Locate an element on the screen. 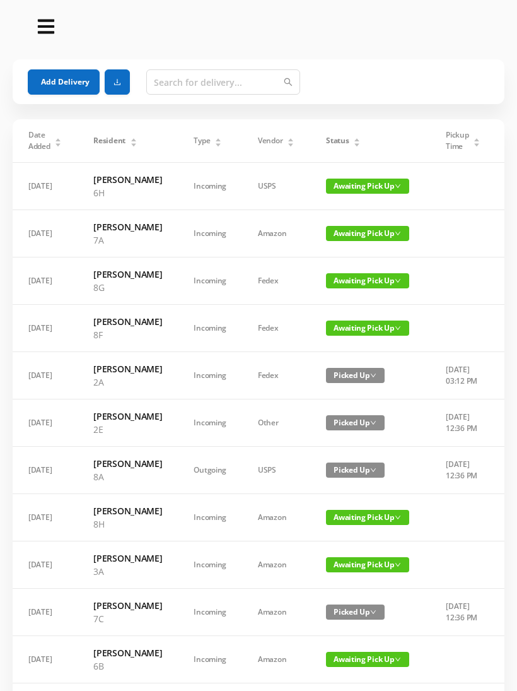 This screenshot has width=517, height=691. span: Pickup Time is located at coordinates (457, 141).